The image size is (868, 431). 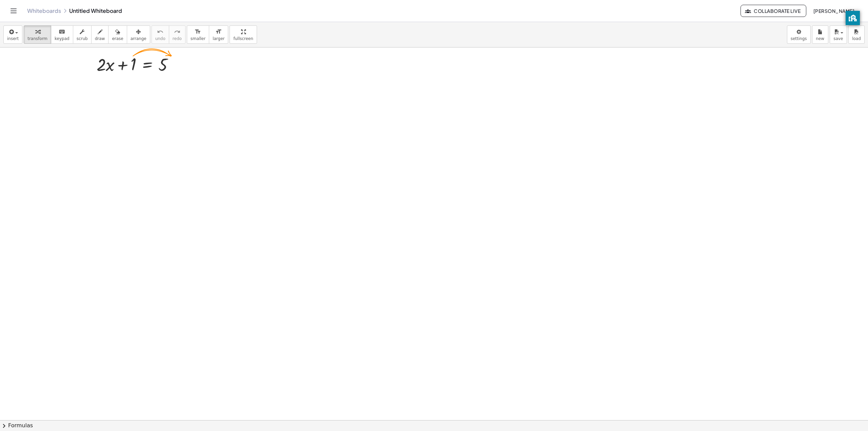 I want to click on span: larger, so click(x=218, y=38).